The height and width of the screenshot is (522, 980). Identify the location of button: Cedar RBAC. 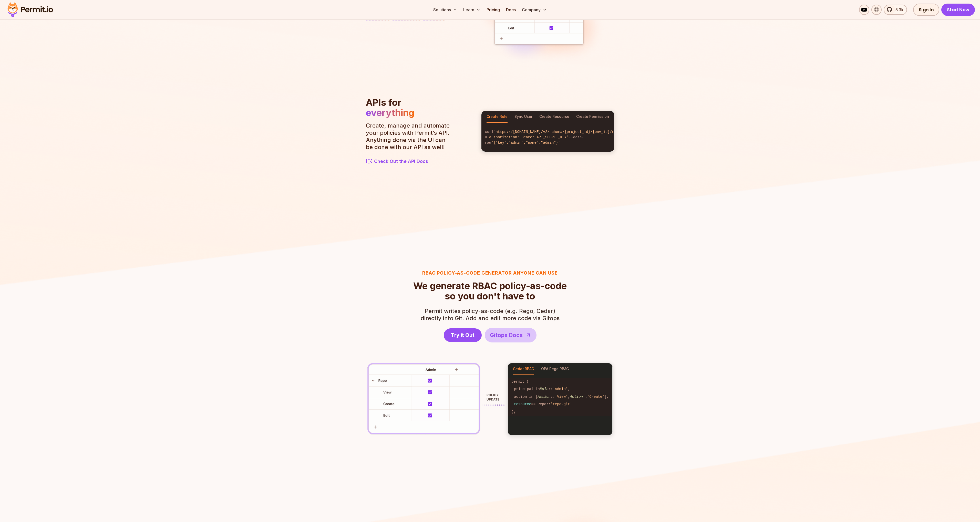
(523, 369).